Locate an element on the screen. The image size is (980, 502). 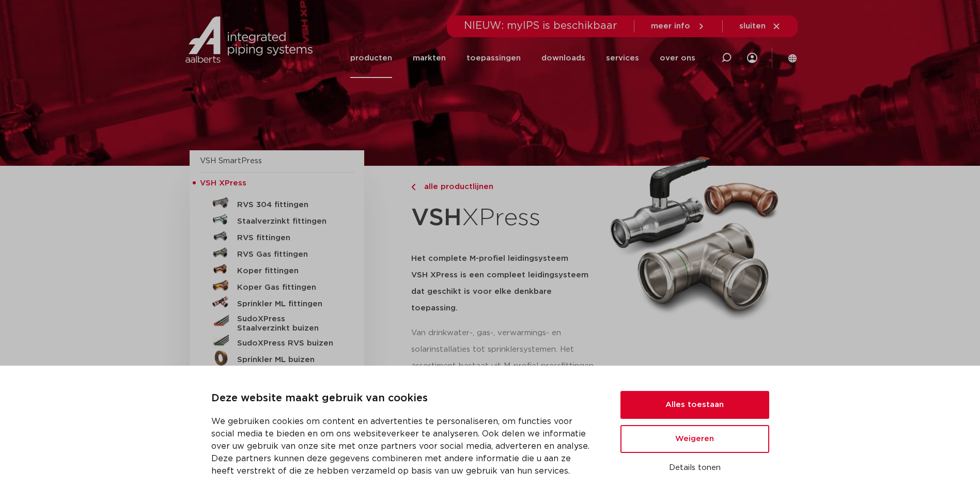
button: Weigeren is located at coordinates (694, 439).